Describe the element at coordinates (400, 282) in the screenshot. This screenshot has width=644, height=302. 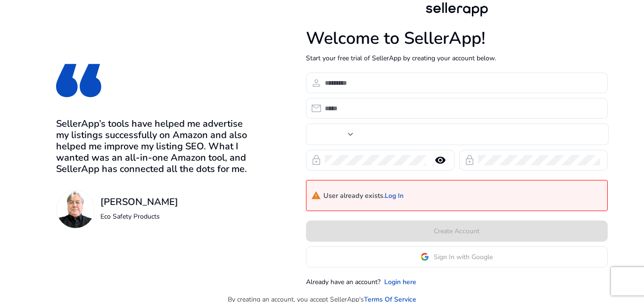
I see `a: Login here` at that location.